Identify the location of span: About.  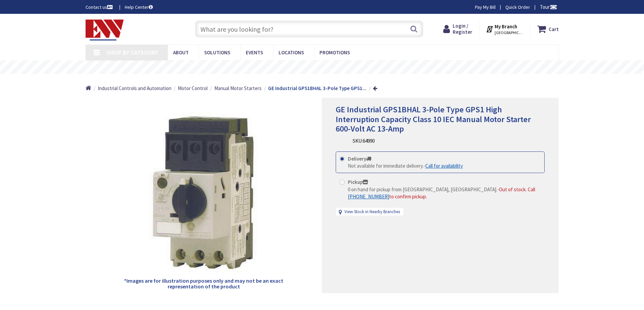
(181, 52).